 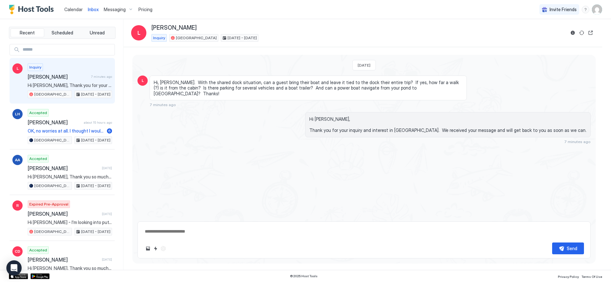 I want to click on button: Open reservation, so click(x=590, y=33).